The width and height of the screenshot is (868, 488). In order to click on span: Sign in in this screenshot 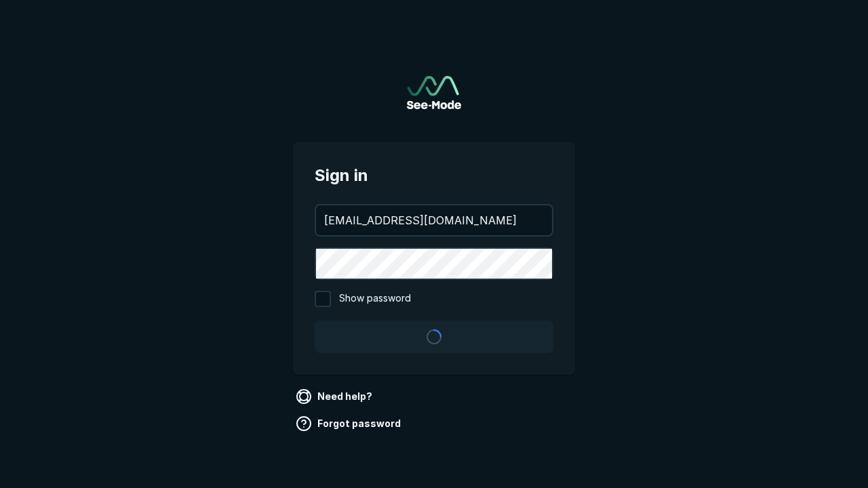, I will do `click(434, 176)`.